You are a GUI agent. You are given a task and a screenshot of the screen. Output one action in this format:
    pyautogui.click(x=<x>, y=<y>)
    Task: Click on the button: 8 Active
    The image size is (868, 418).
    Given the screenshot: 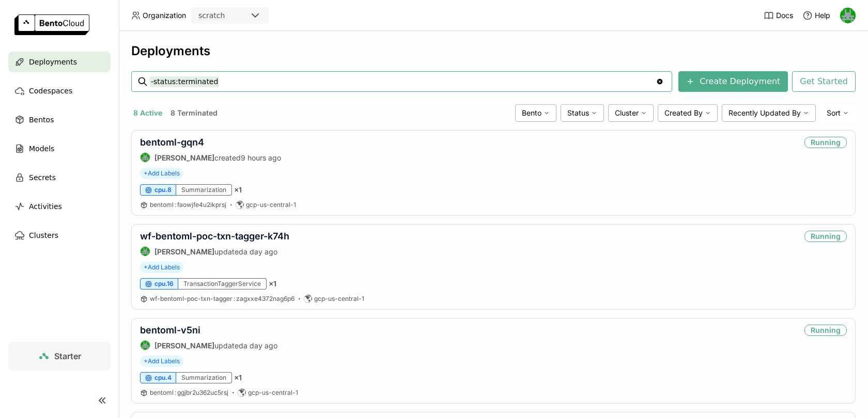 What is the action you would take?
    pyautogui.click(x=148, y=113)
    